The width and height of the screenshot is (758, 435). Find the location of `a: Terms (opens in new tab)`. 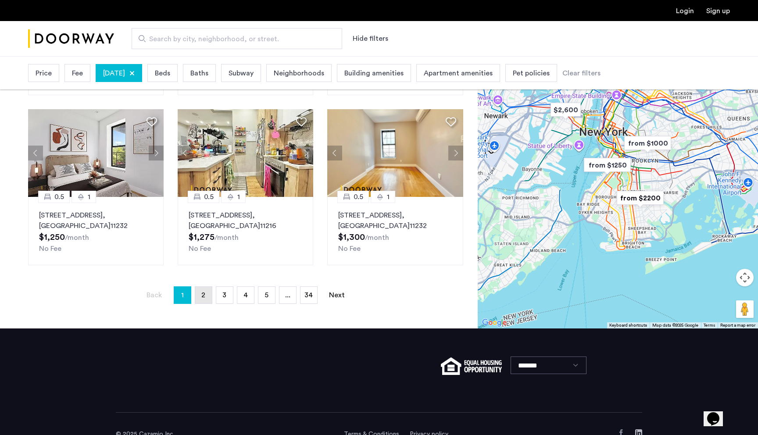

a: Terms (opens in new tab) is located at coordinates (709, 326).